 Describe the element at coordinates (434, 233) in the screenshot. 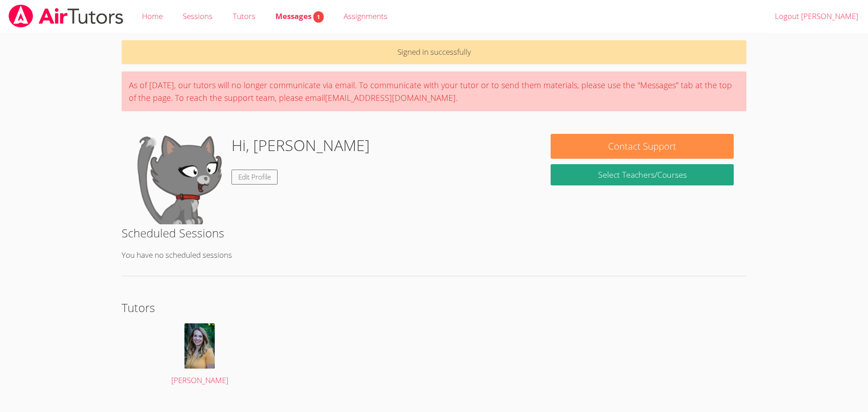

I see `h2: Scheduled Sessions` at that location.